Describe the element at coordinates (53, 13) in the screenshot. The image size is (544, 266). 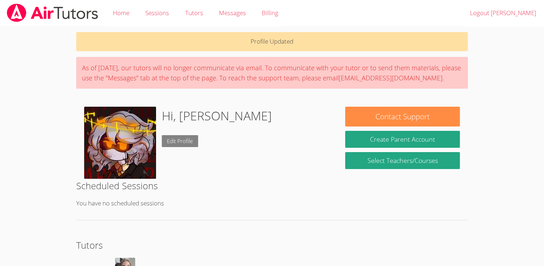
I see `img: airtutors_banner-c4298cdbf04f3fff15de1276eac7730deb9818008684d7c2e4769d2f7ddbe033.png` at that location.